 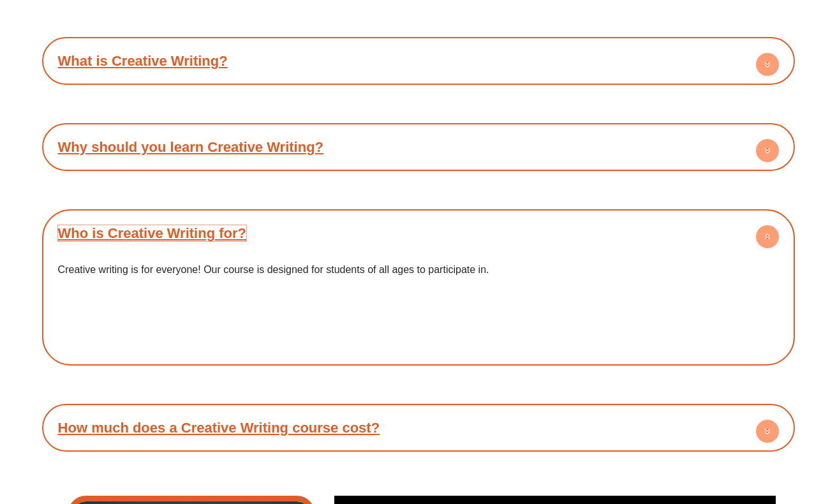 What do you see at coordinates (143, 61) in the screenshot?
I see `a: What is Creative Writing?` at bounding box center [143, 61].